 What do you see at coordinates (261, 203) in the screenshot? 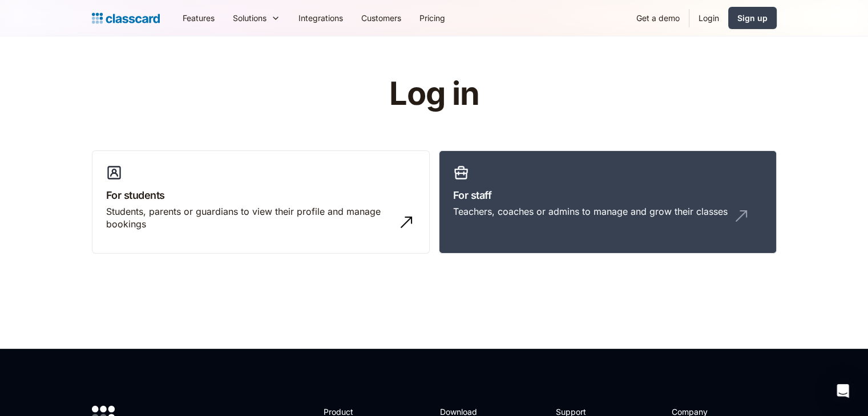
I see `a: For studentsStudents, parents or guardians to view their profile and manage bookings` at bounding box center [261, 203].